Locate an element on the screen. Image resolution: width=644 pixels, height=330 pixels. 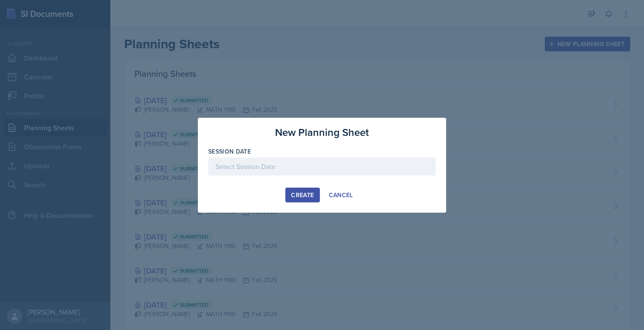
button: Cancel is located at coordinates (341, 195).